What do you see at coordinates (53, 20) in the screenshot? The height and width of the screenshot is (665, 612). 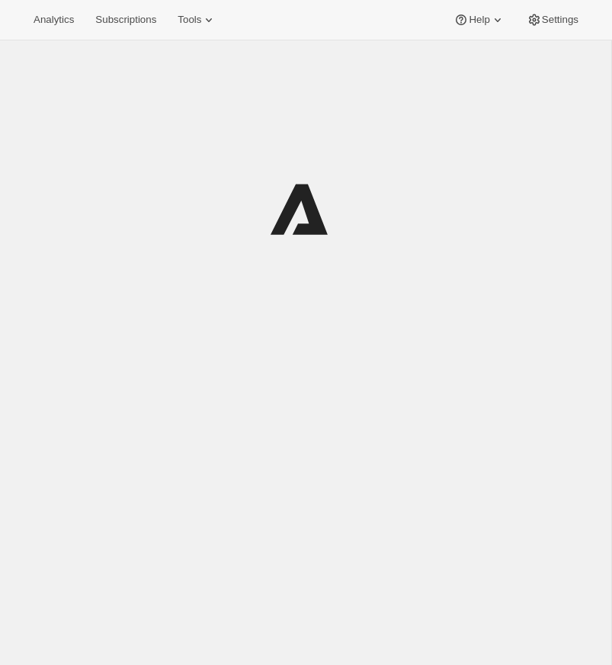 I see `span: Analytics` at bounding box center [53, 20].